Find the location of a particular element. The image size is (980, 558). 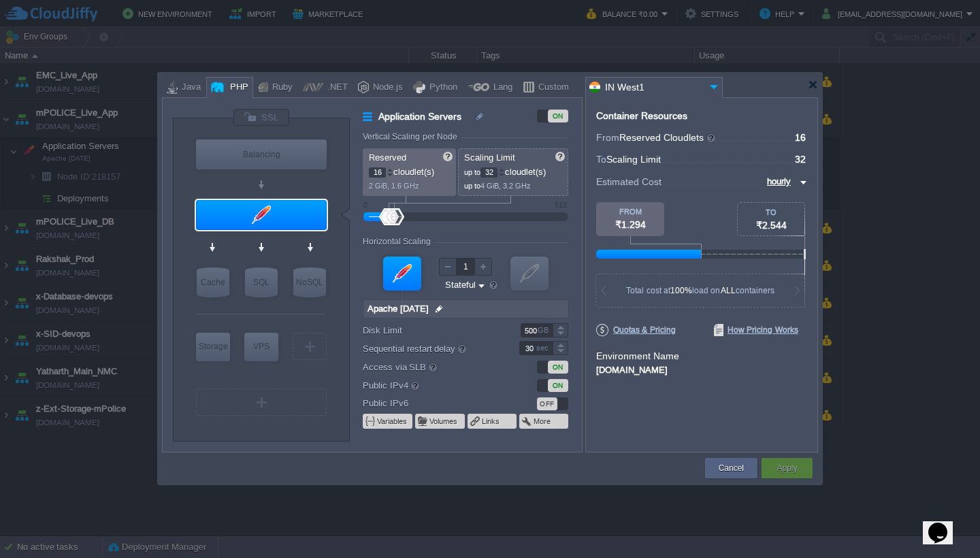

div: FROM is located at coordinates (630, 212).